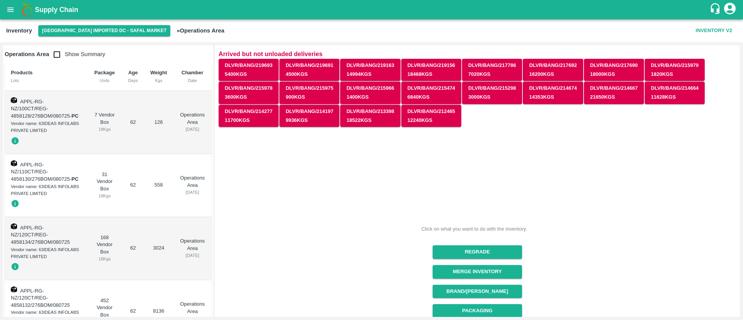  I want to click on span: APPL-RG-NZ/120CT/REG-4858132/276BOM/080725, so click(40, 298).